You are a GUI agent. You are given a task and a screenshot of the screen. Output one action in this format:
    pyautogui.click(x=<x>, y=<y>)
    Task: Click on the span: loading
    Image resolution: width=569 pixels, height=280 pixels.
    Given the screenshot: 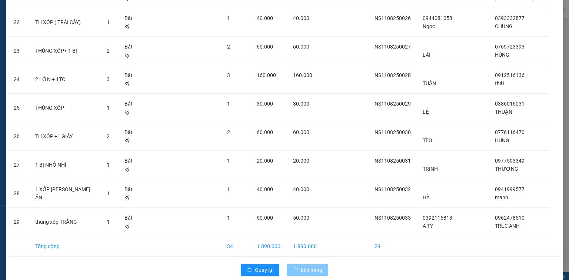 What is the action you would take?
    pyautogui.click(x=297, y=270)
    